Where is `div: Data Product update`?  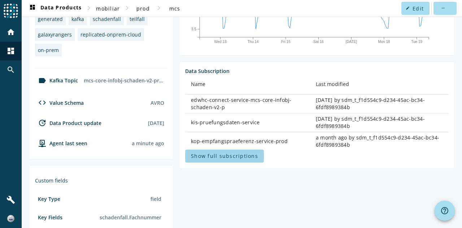 div: Data Product update is located at coordinates (68, 123).